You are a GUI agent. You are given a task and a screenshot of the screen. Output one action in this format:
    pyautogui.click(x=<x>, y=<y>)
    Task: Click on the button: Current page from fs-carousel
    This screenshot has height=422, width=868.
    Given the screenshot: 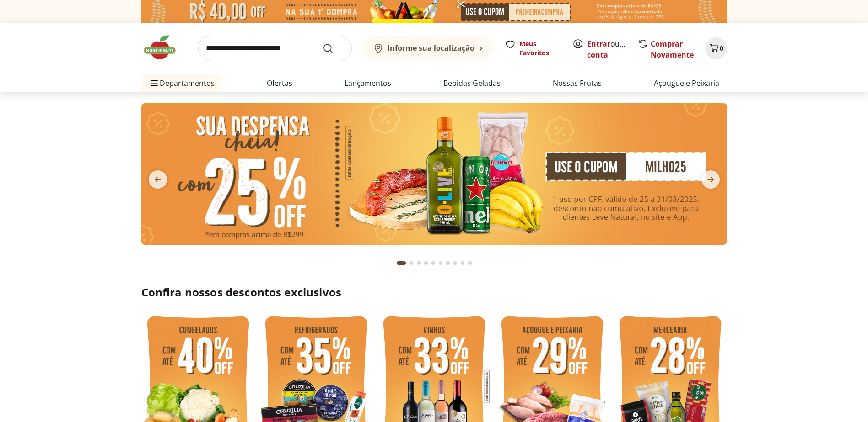 What is the action you would take?
    pyautogui.click(x=401, y=264)
    